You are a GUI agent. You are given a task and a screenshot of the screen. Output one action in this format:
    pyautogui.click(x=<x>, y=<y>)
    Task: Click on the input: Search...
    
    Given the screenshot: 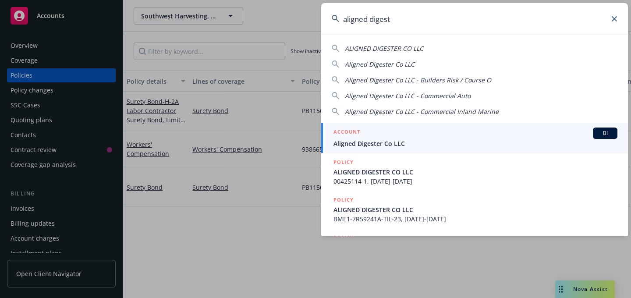 What is the action you would take?
    pyautogui.click(x=475, y=19)
    